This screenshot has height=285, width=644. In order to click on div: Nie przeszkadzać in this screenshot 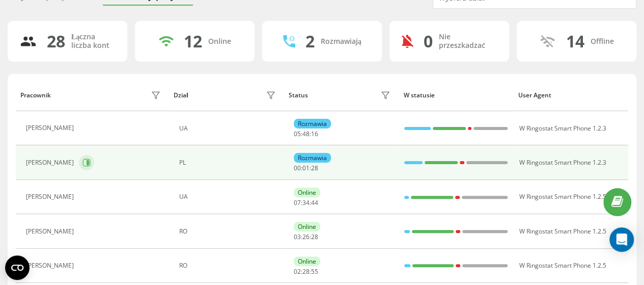, I will do `click(468, 42)`.